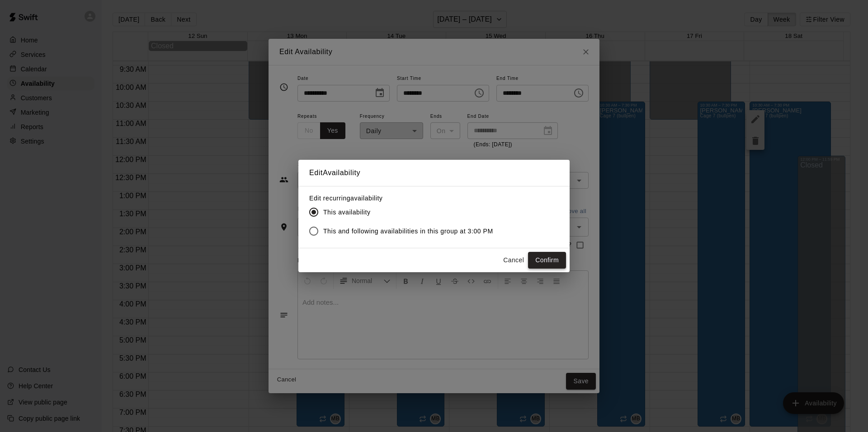  What do you see at coordinates (408, 231) in the screenshot?
I see `span: This and following availabilities in this group at 3:00 PM` at bounding box center [408, 231].